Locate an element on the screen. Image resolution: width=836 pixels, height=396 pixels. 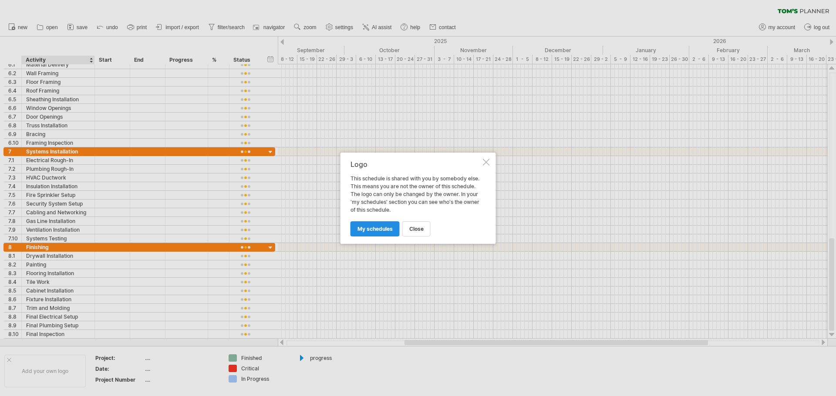
span: close is located at coordinates (416, 229).